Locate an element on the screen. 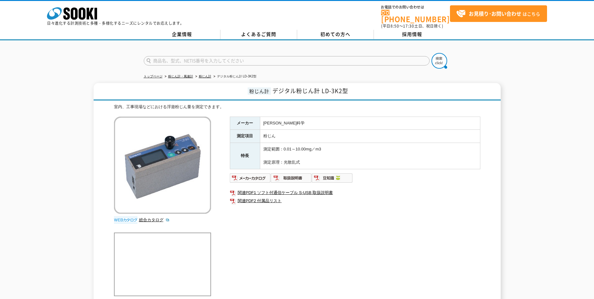  a: トップページ is located at coordinates (153, 76).